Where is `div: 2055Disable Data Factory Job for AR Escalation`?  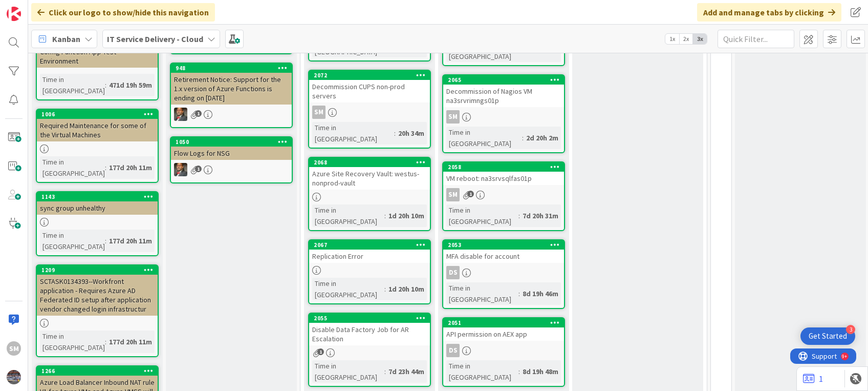
div: 2055Disable Data Factory Job for AR Escalation is located at coordinates (370, 329).